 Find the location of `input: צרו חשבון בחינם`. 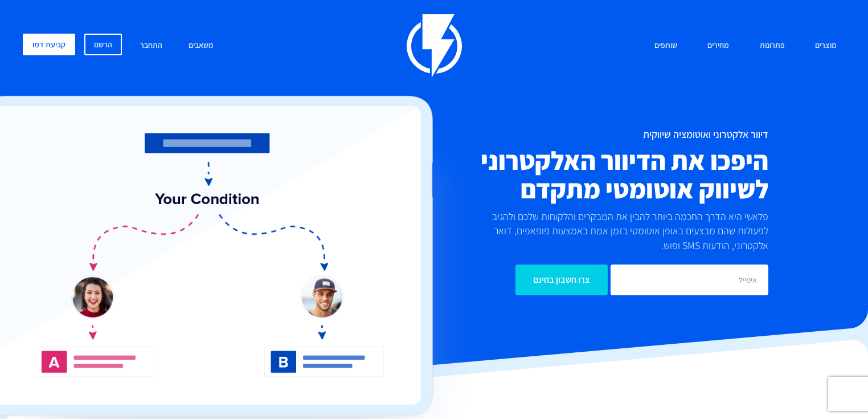

input: צרו חשבון בחינם is located at coordinates (561, 280).